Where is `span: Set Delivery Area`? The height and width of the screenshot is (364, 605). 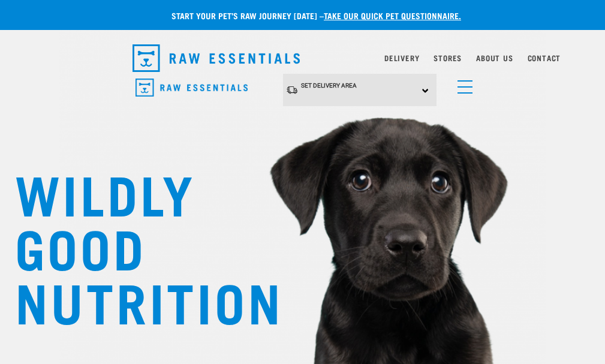
span: Set Delivery Area is located at coordinates (328, 85).